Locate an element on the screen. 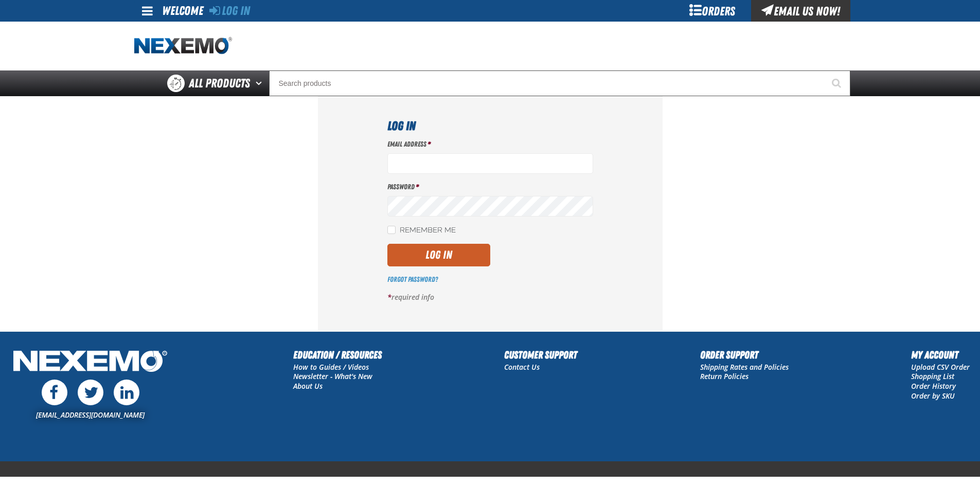 The height and width of the screenshot is (486, 980). h2: Customer Support is located at coordinates (540, 355).